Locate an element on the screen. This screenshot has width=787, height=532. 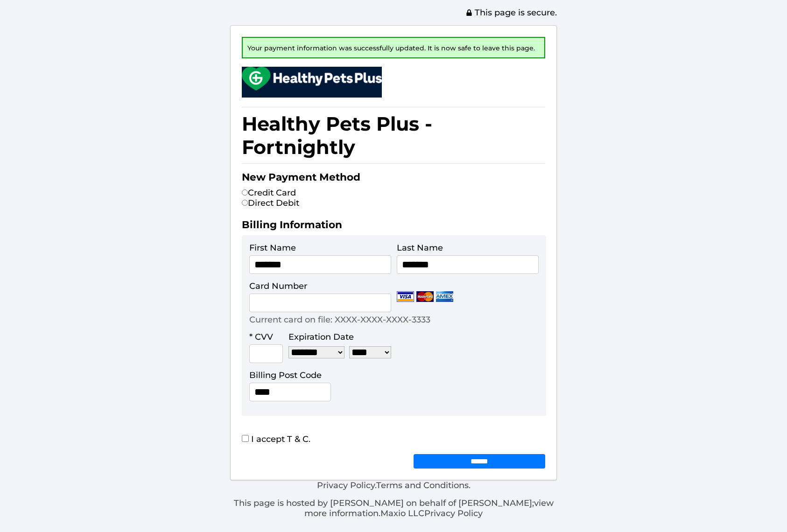
a: view more information. is located at coordinates (429, 508).